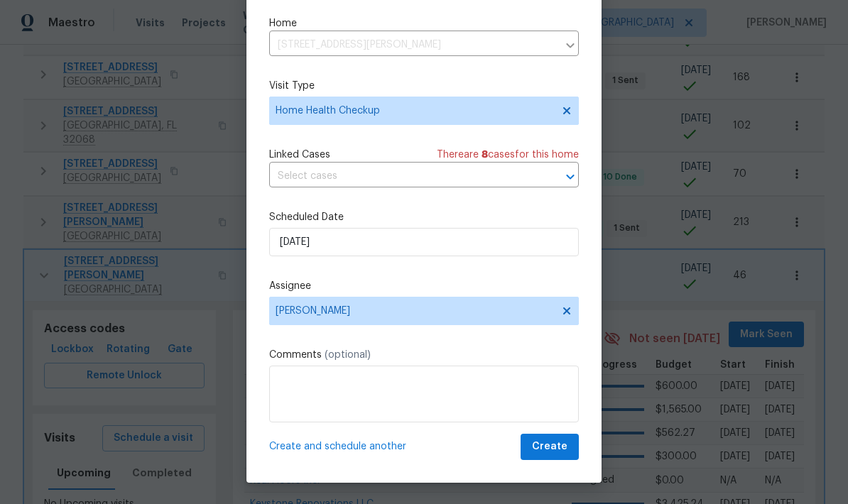 The width and height of the screenshot is (848, 504). I want to click on input: Enter in an address, so click(413, 45).